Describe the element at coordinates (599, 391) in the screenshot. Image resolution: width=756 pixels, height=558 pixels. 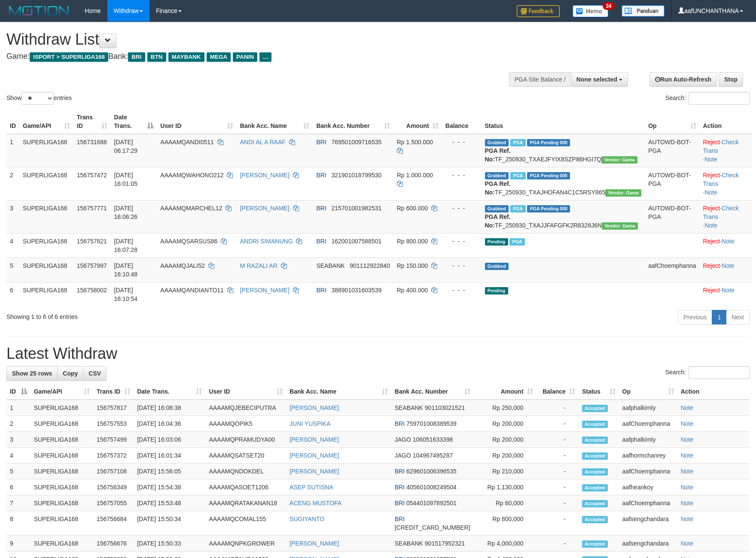
I see `th: Status: activate to sort column ascending` at that location.